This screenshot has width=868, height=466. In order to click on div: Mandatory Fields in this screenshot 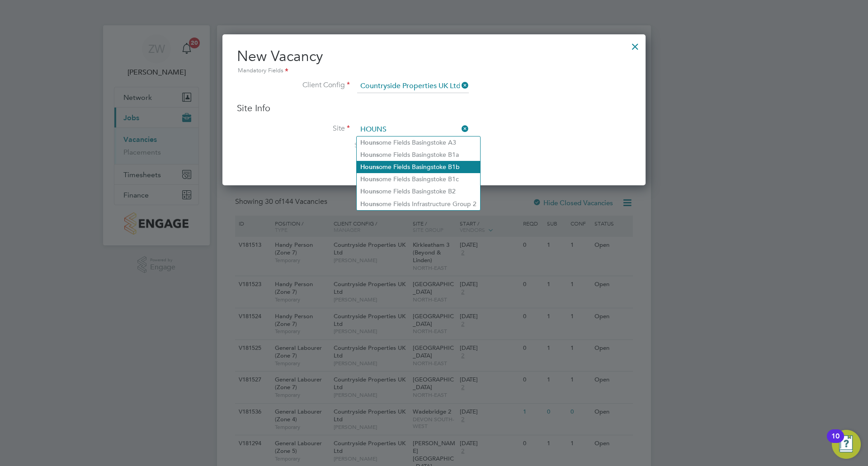, I will do `click(434, 71)`.